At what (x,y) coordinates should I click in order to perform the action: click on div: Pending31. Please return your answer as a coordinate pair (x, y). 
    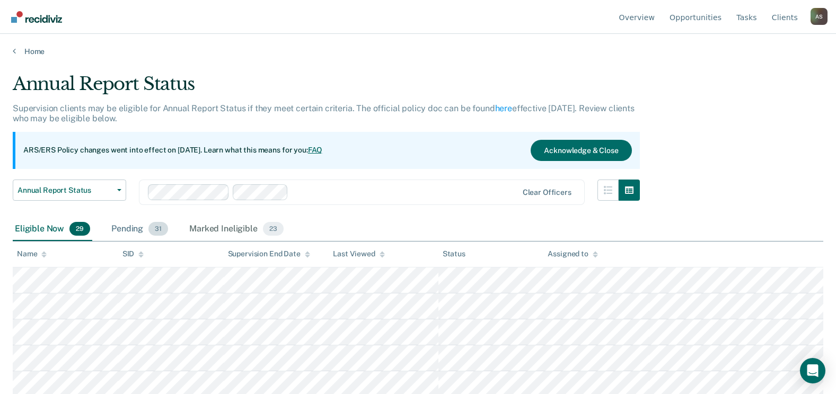
    Looking at the image, I should click on (139, 230).